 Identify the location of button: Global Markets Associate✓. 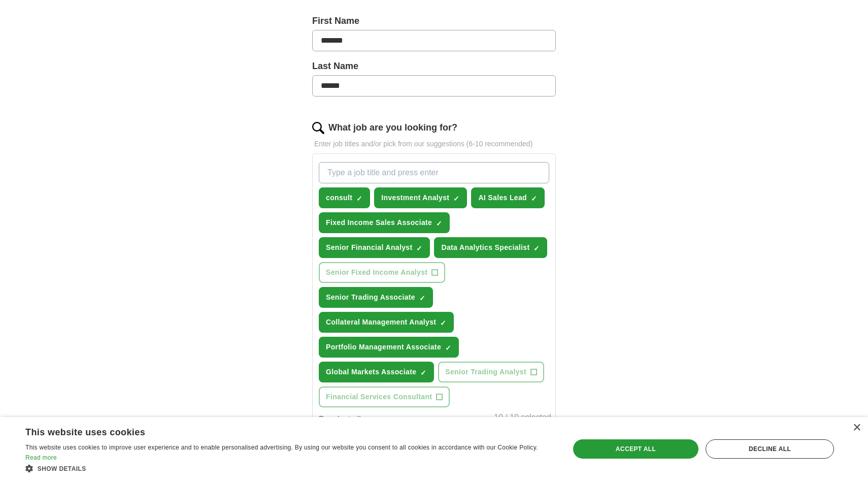
(376, 371).